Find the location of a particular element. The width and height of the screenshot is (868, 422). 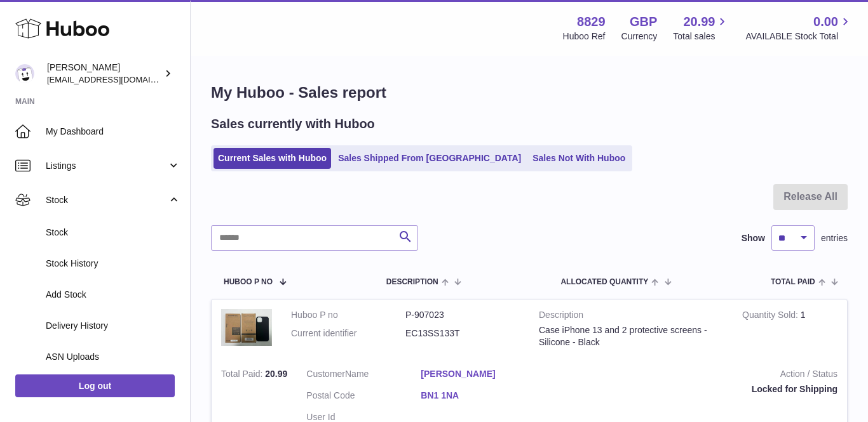

span: Add Stock is located at coordinates (113, 294).